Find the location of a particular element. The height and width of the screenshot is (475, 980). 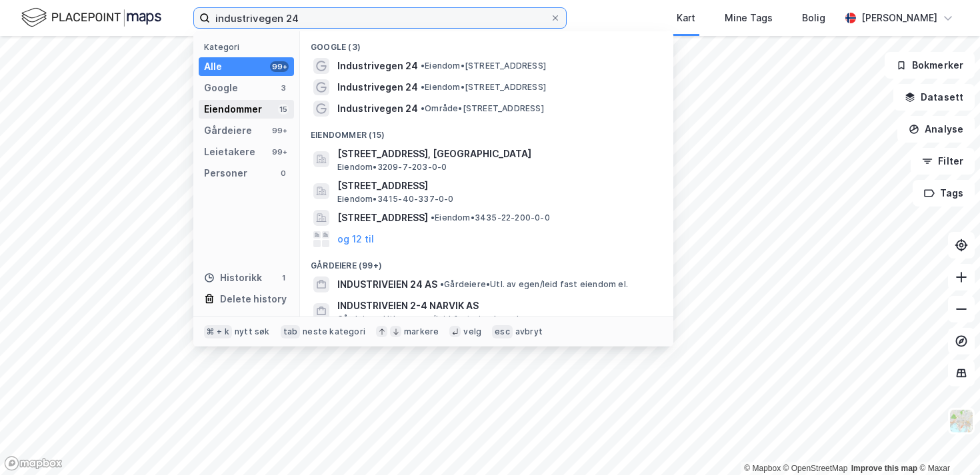

div: Kontrollprogram for chat is located at coordinates (946, 443).